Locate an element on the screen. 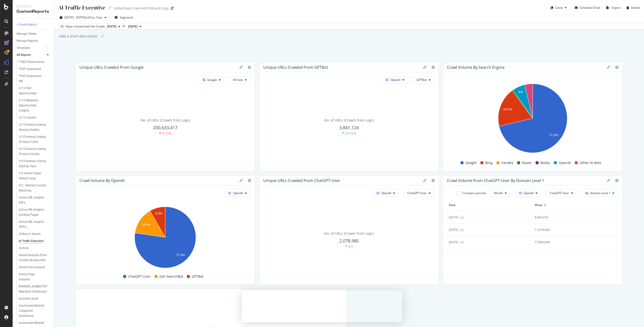  div: 7/6 Active Pages Default Lang. is located at coordinates (33, 176).